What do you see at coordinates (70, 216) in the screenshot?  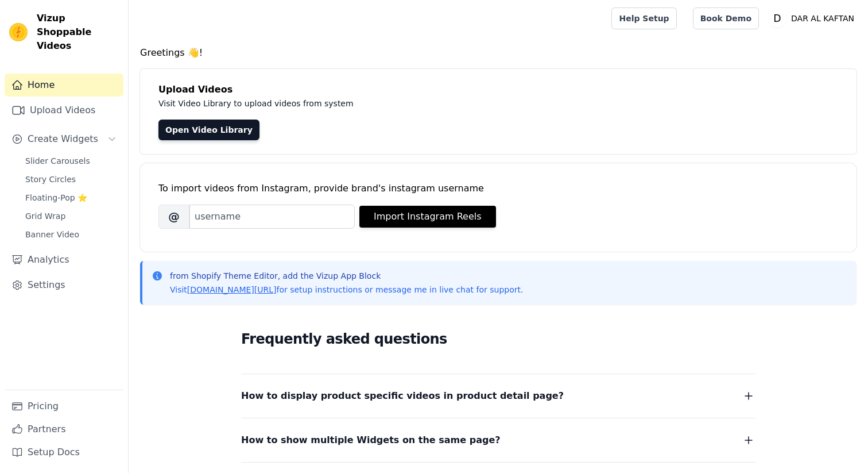 I see `a: Grid Wrap` at bounding box center [70, 216].